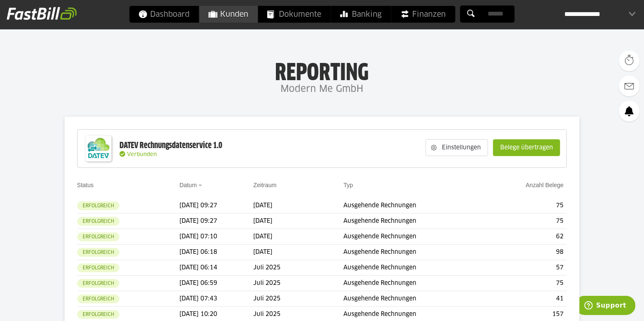 Image resolution: width=644 pixels, height=321 pixels. What do you see at coordinates (188, 185) in the screenshot?
I see `a: Datum` at bounding box center [188, 185].